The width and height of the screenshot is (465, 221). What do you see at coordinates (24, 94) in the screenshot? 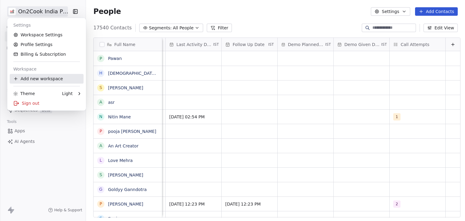
I see `div: Theme` at bounding box center [24, 94].